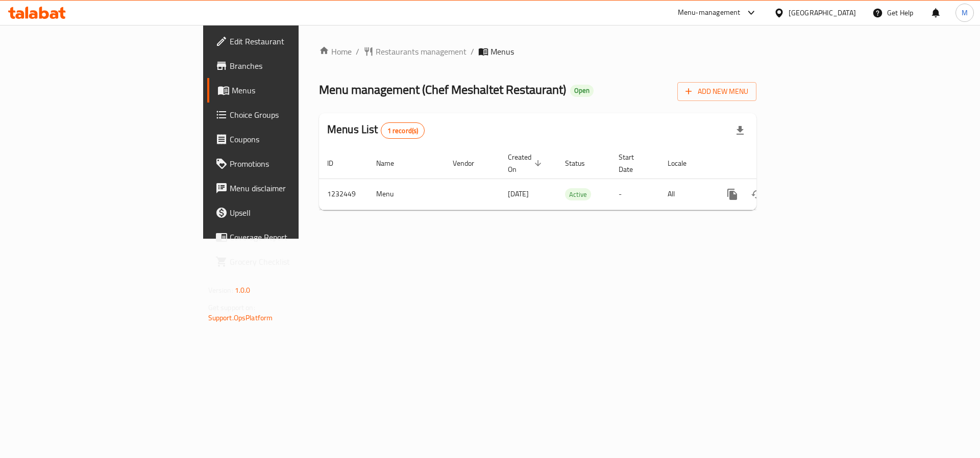  I want to click on span: Locale, so click(683, 163).